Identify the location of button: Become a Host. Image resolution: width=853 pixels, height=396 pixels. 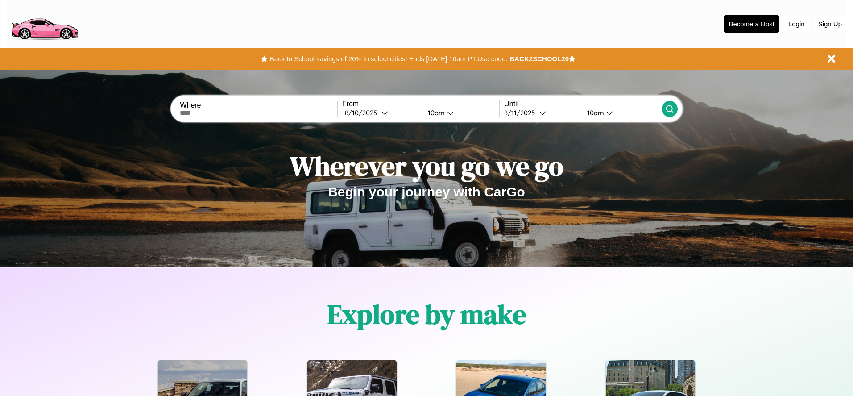
(751, 24).